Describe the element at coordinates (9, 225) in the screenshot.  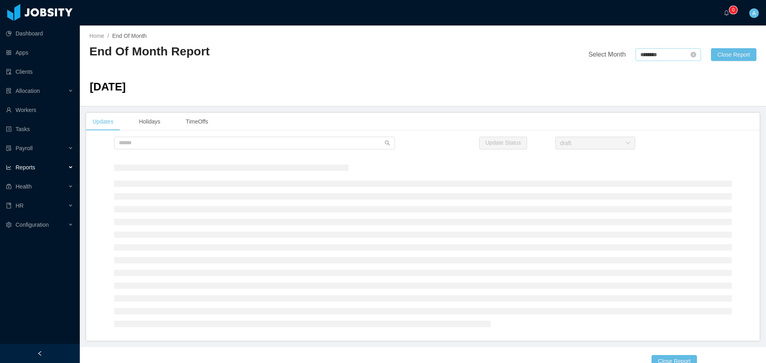
I see `i: icon: setting` at that location.